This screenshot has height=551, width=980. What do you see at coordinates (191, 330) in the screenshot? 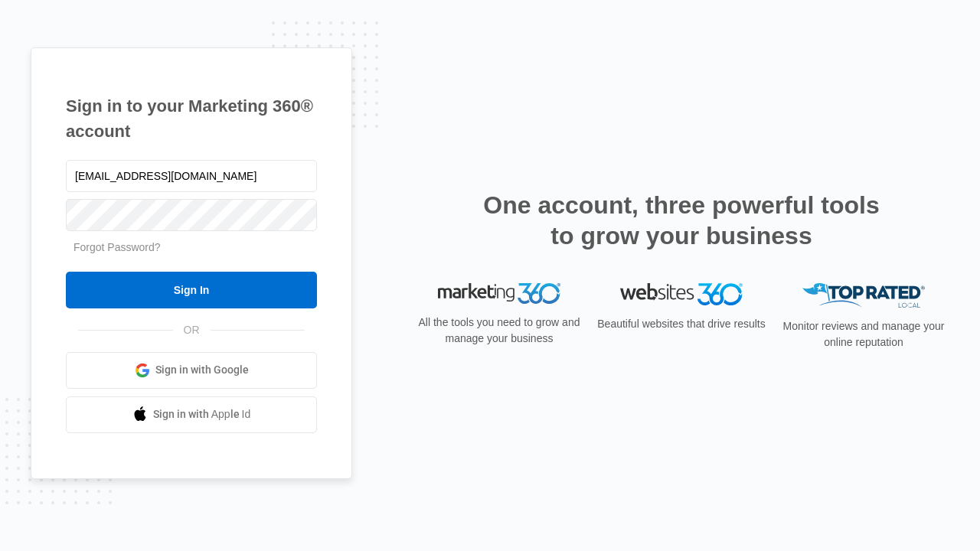
I see `span: OR` at bounding box center [191, 330].